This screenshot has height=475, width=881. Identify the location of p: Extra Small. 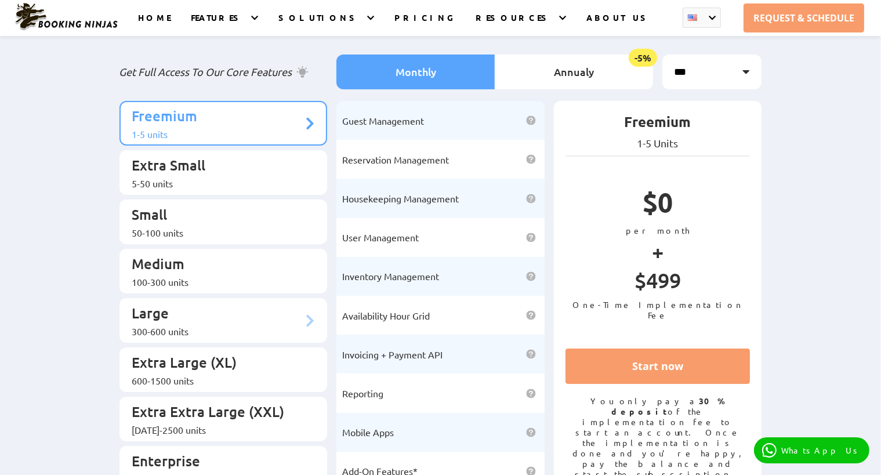
(218, 167).